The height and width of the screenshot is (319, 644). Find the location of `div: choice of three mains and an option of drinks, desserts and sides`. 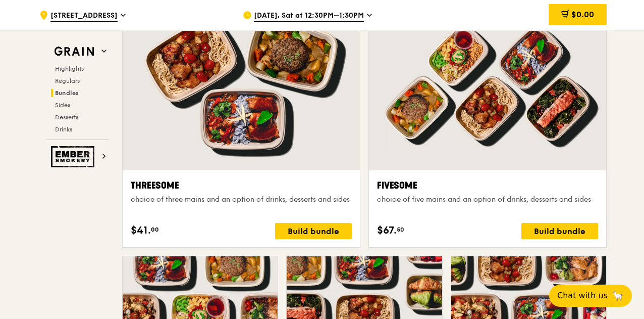

div: choice of three mains and an option of drinks, desserts and sides is located at coordinates (241, 199).